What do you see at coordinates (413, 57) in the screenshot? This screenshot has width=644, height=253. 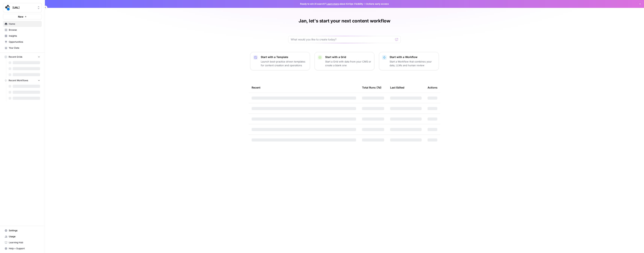 I see `p: Start with a Workflow` at bounding box center [413, 57].